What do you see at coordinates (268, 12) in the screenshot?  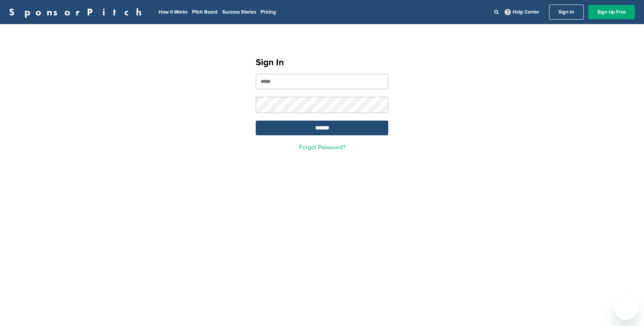 I see `a: Pricing` at bounding box center [268, 12].